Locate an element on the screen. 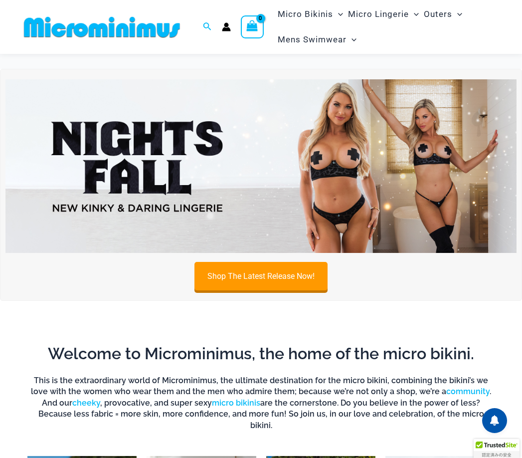  a: micro bikinis is located at coordinates (236, 403).